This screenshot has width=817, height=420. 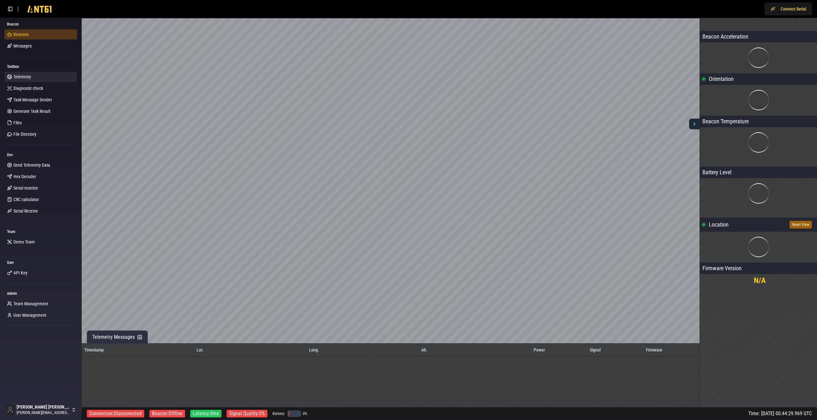 I want to click on button: Telemetry Messages, so click(x=117, y=337).